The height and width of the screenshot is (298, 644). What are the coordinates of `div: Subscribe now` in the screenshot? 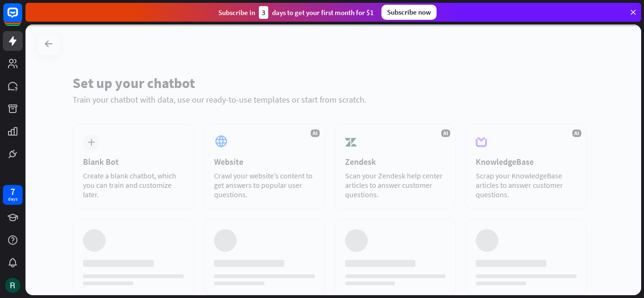 It's located at (408, 12).